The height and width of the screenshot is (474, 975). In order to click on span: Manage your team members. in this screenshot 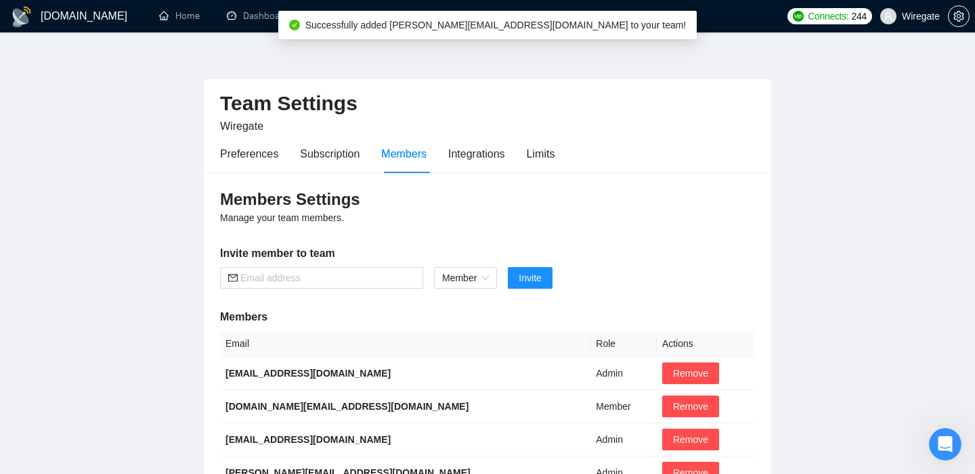, I will do `click(282, 218)`.